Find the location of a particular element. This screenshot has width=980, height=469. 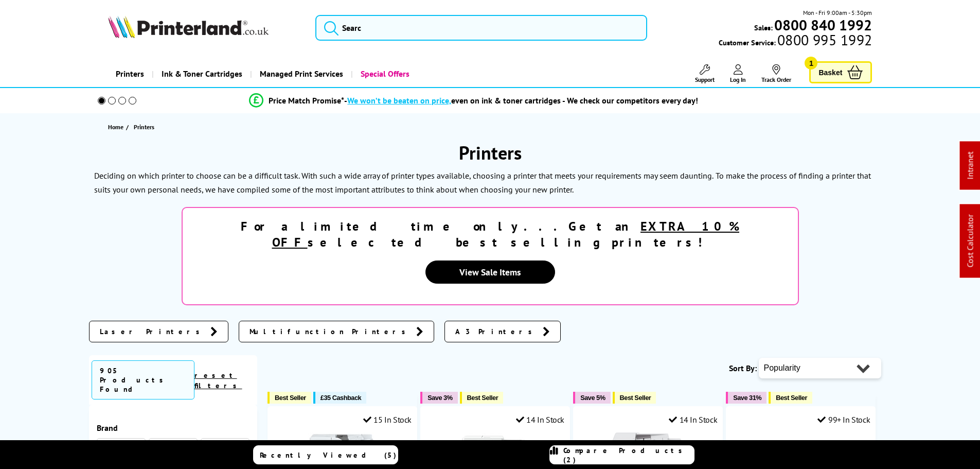

a: Track Order is located at coordinates (776, 73).